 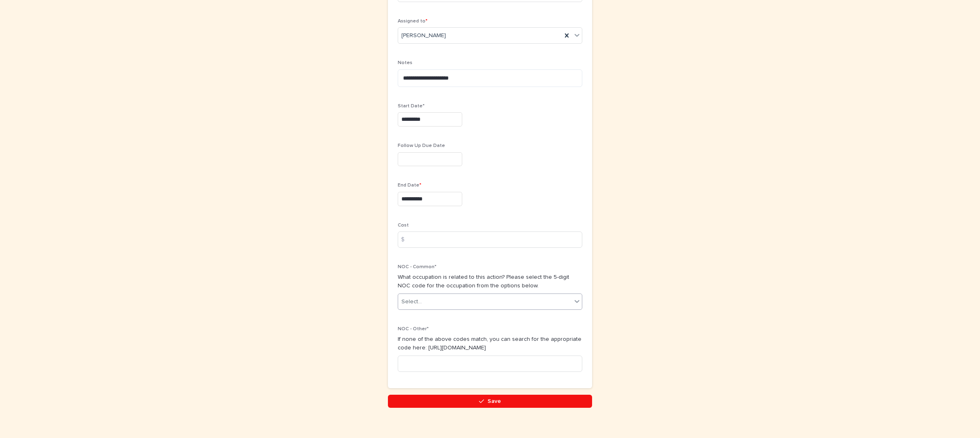 What do you see at coordinates (417, 267) in the screenshot?
I see `span: NOC - Common*` at bounding box center [417, 267].